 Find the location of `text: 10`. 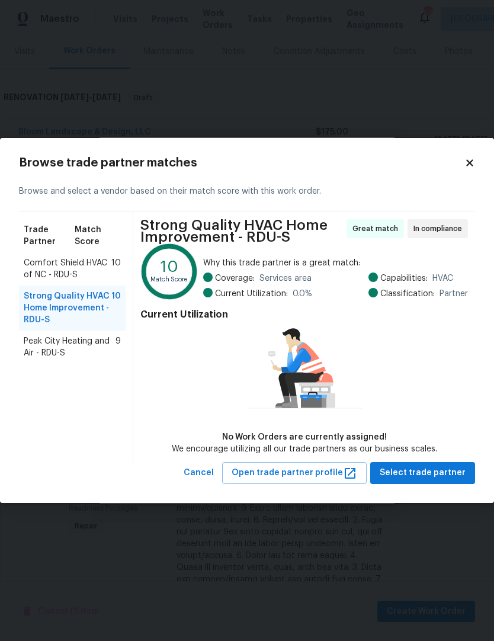

text: 10 is located at coordinates (169, 266).